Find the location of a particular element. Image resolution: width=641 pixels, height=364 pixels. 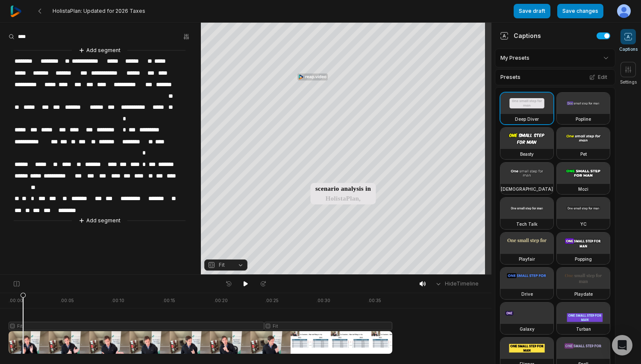

h3: Playfair is located at coordinates (527, 259).